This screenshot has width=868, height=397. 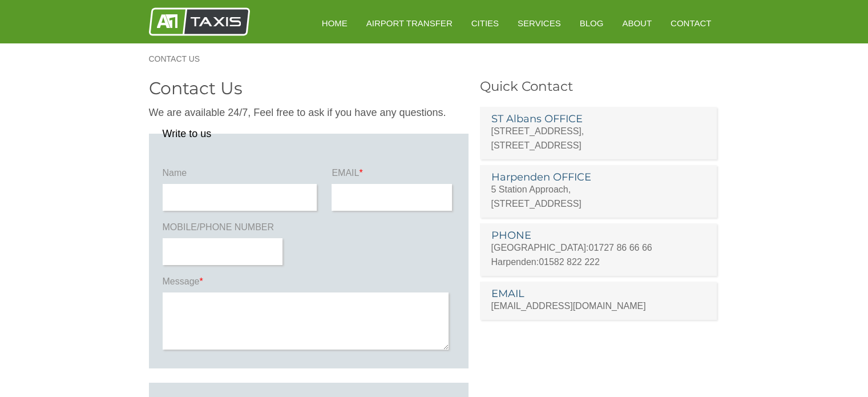 I want to click on a: 01727 86 66 66, so click(x=620, y=247).